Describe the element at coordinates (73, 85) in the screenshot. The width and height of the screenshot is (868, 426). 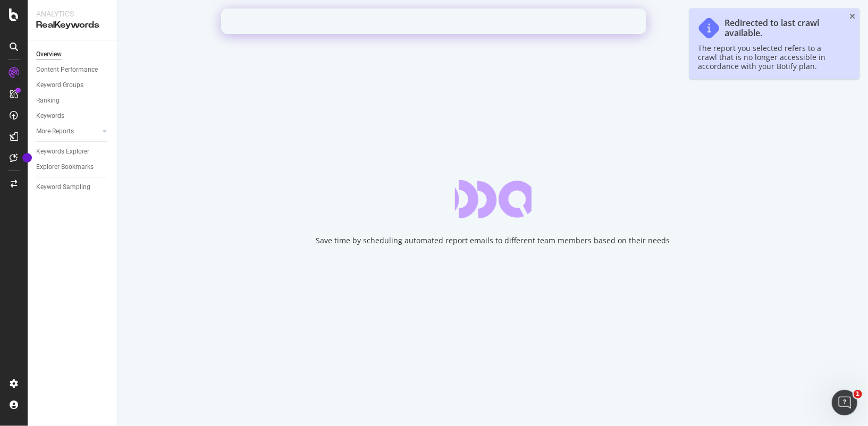
I see `a: Keyword Groups` at that location.